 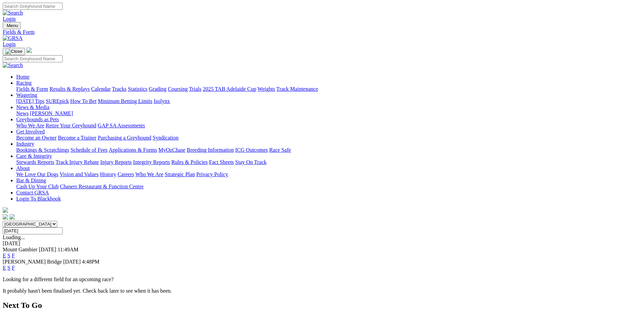 I want to click on a: Tracks, so click(x=119, y=89).